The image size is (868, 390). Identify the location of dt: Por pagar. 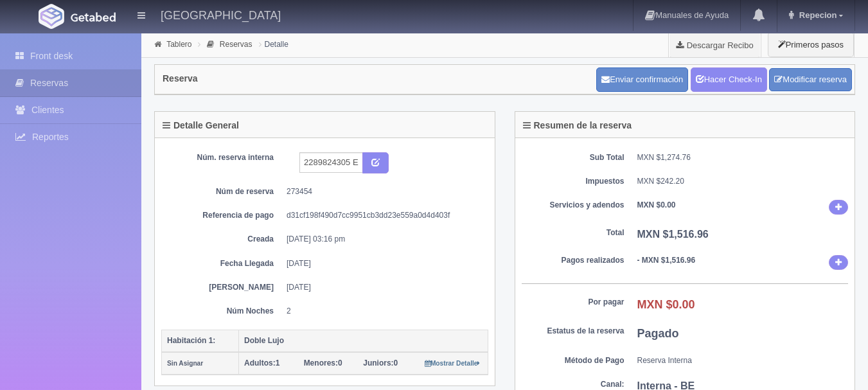
(573, 302).